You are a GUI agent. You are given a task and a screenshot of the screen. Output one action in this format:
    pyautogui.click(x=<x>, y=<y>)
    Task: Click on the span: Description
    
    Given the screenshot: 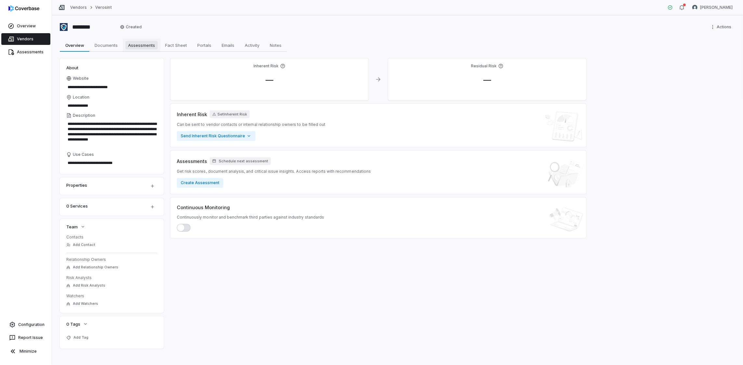 What is the action you would take?
    pyautogui.click(x=84, y=115)
    